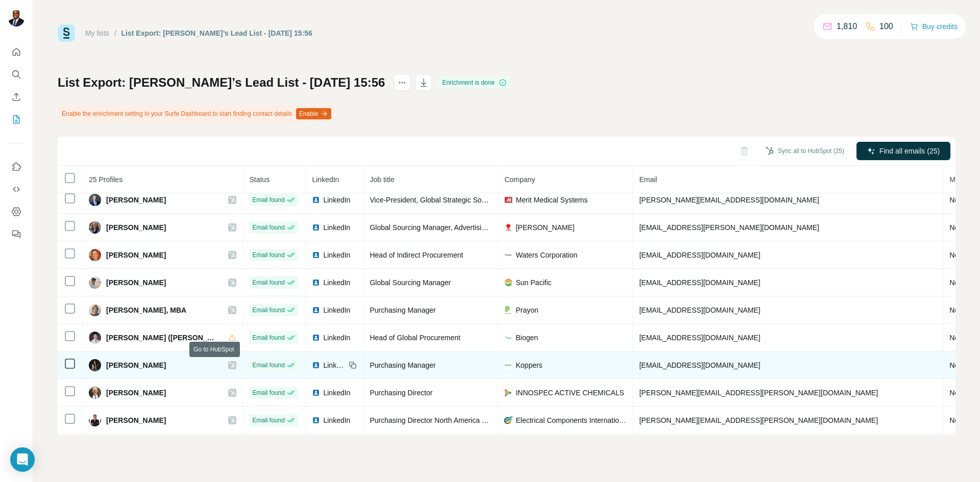  What do you see at coordinates (435, 200) in the screenshot?
I see `span: Vice-President, Global Strategic Sourcing` at bounding box center [435, 200].